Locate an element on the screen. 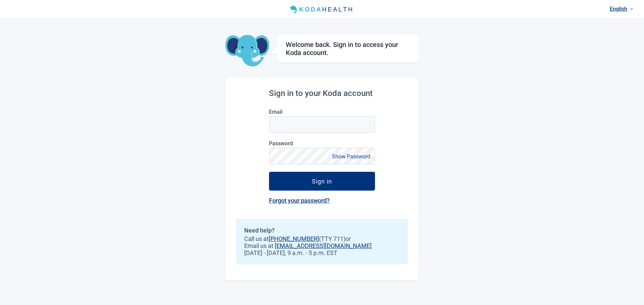 The width and height of the screenshot is (644, 305). span: Email us at is located at coordinates (322, 246).